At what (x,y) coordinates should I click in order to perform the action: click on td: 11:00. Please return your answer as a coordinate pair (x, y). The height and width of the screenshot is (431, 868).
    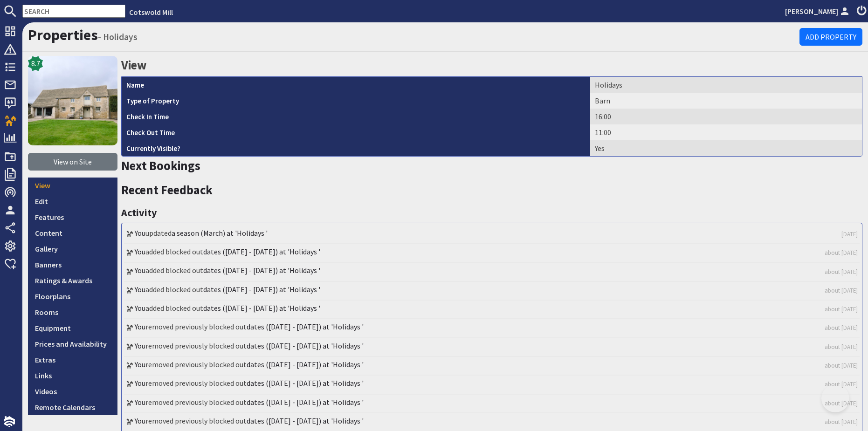
    Looking at the image, I should click on (726, 132).